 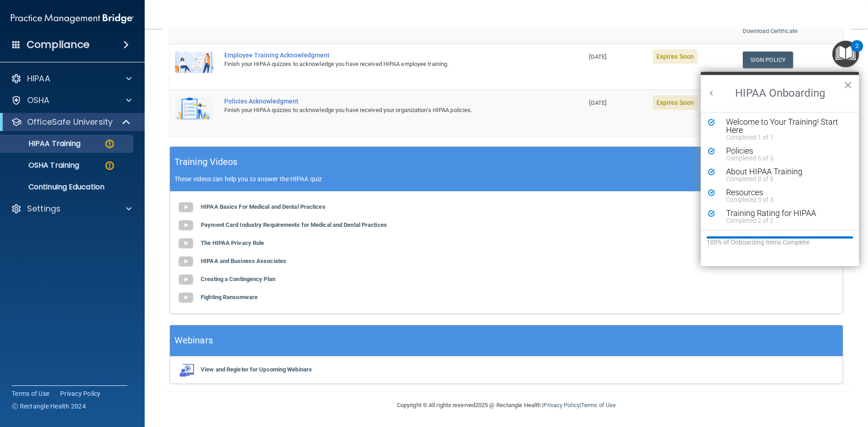 What do you see at coordinates (71, 100) in the screenshot?
I see `a: OSHA` at bounding box center [71, 100].